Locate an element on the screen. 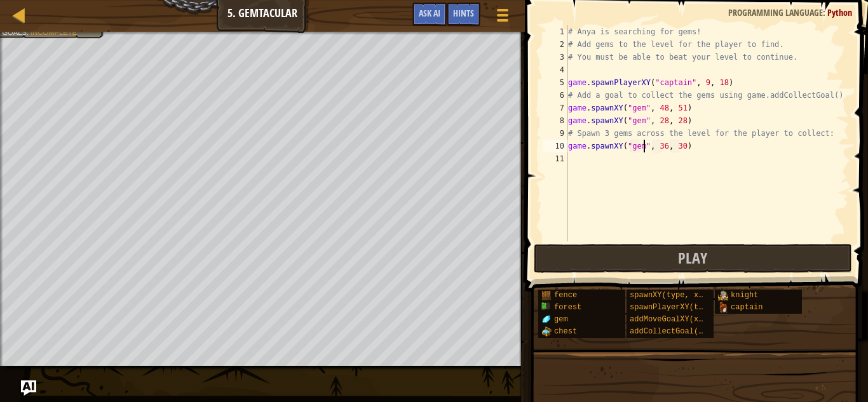 Image resolution: width=868 pixels, height=402 pixels. span: Play is located at coordinates (693, 258).